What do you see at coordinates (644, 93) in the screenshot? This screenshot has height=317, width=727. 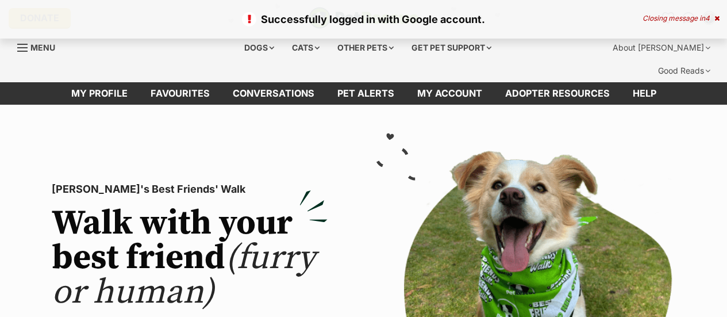 I see `a: Help` at bounding box center [644, 93].